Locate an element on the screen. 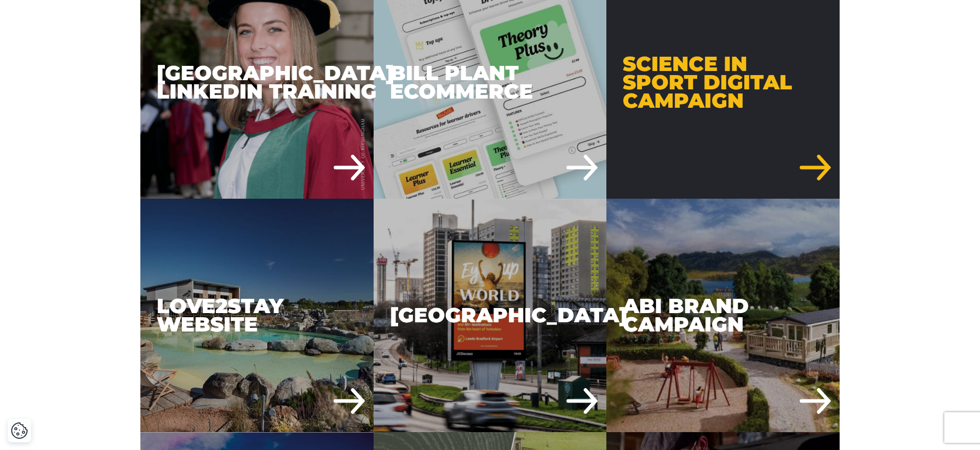  div: ABI Brand Campaign is located at coordinates (722, 315).